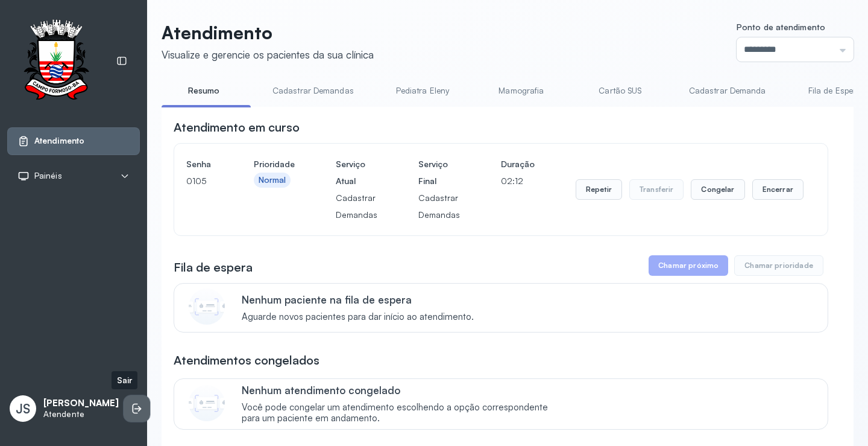 Image resolution: width=868 pixels, height=446 pixels. Describe the element at coordinates (59, 141) in the screenshot. I see `span: Atendimento` at that location.